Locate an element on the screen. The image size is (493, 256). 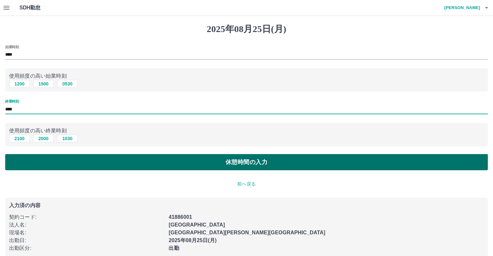
p: 前へ戻る is located at coordinates (246, 184).